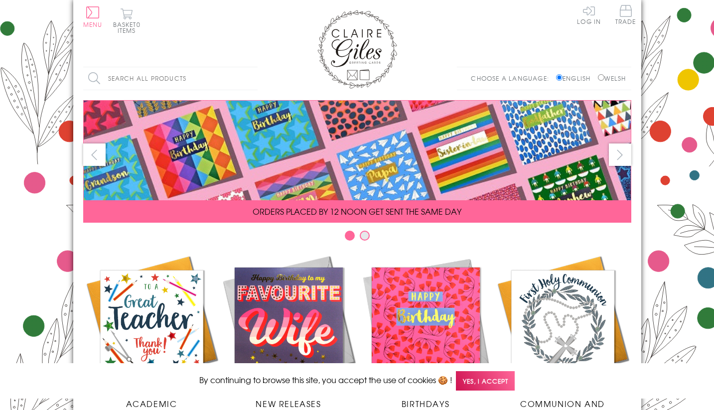 The height and width of the screenshot is (410, 714). What do you see at coordinates (127, 20) in the screenshot?
I see `button: Basket0 items` at bounding box center [127, 20].